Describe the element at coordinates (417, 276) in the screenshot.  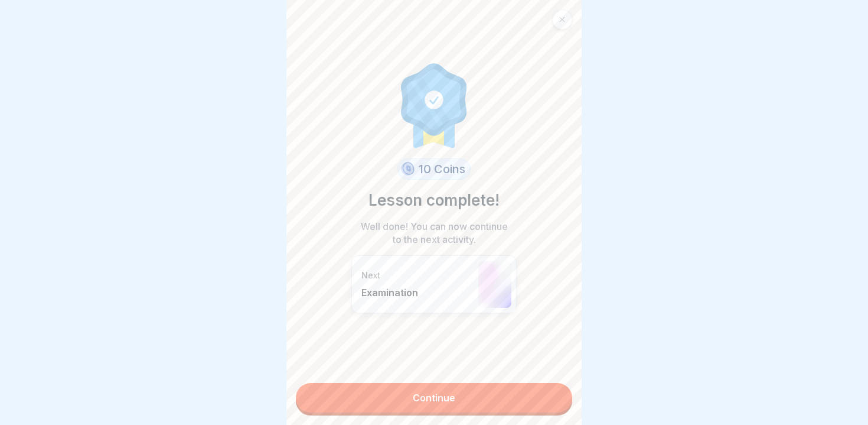
I see `p: Next` at that location.